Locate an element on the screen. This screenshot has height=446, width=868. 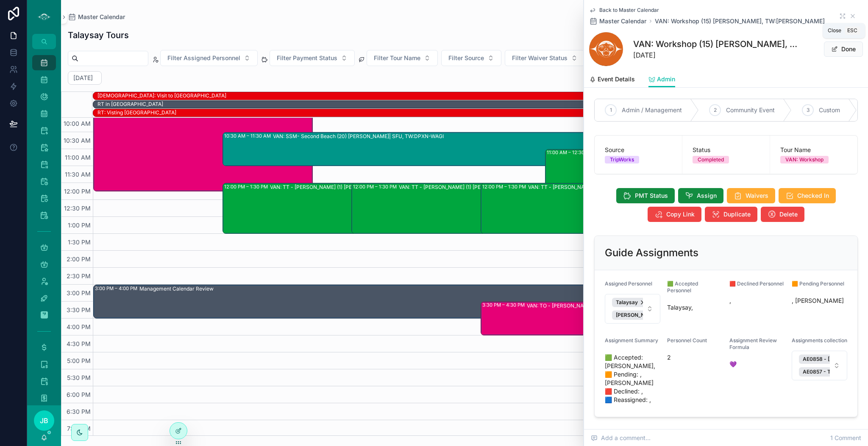
span: 5:00 PM is located at coordinates (79, 360).